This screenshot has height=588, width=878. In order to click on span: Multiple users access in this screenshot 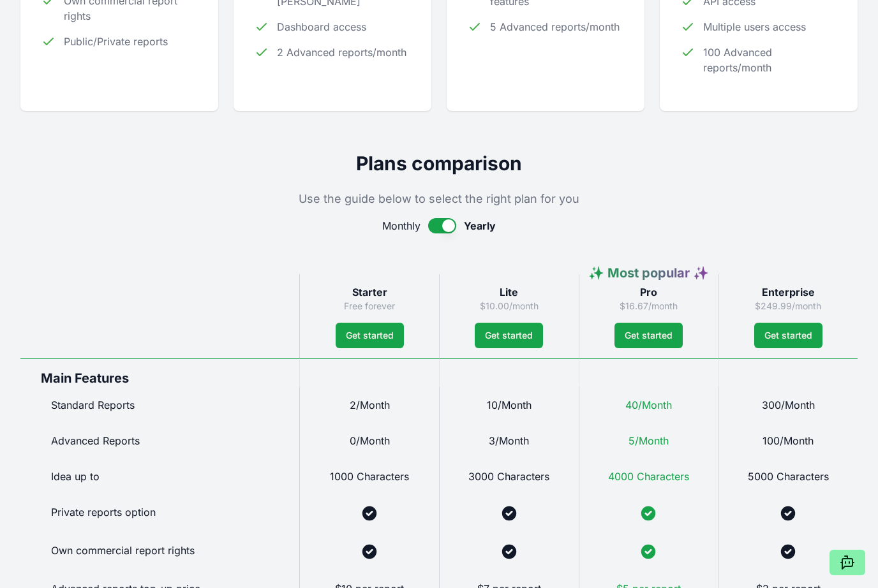, I will do `click(754, 26)`.